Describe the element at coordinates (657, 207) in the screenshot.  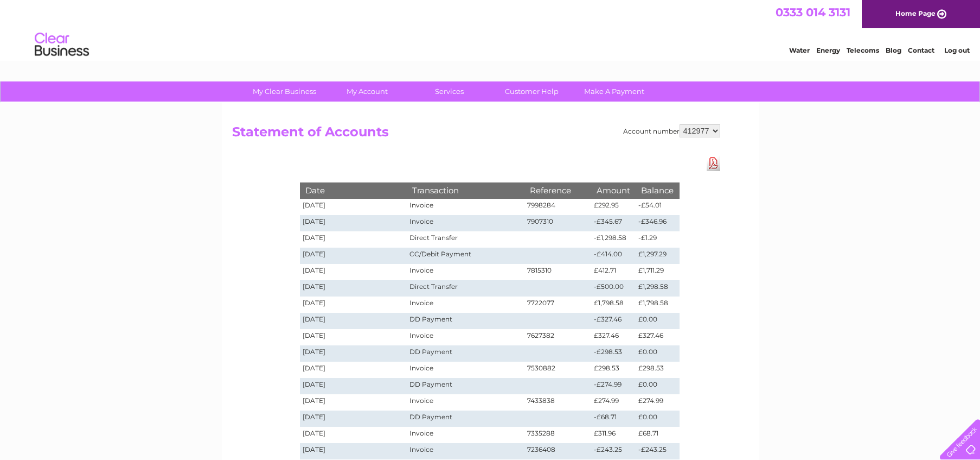
I see `td: -£54.01` at that location.